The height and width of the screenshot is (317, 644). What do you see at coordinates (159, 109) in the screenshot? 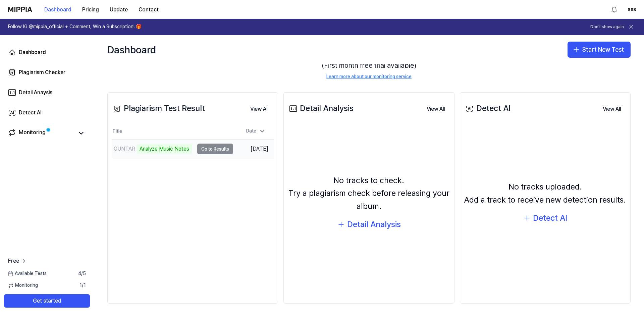
I see `div: Plagiarism Test Result` at bounding box center [159, 109].